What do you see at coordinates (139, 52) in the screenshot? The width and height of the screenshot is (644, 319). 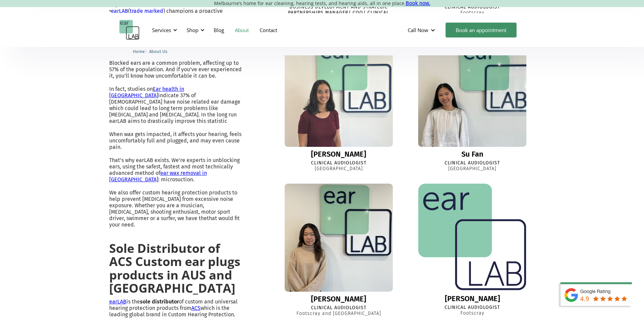 I see `span: Home` at bounding box center [139, 52].